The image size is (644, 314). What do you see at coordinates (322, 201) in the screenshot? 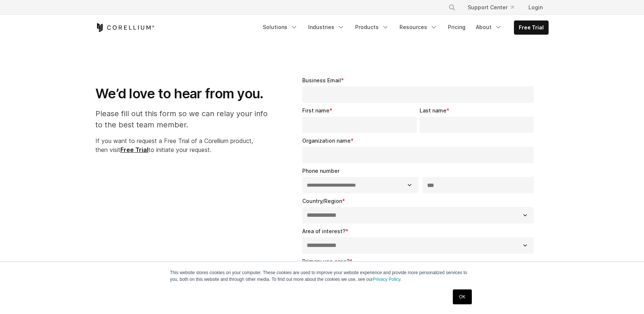
I see `span: Country/Region` at bounding box center [322, 201].